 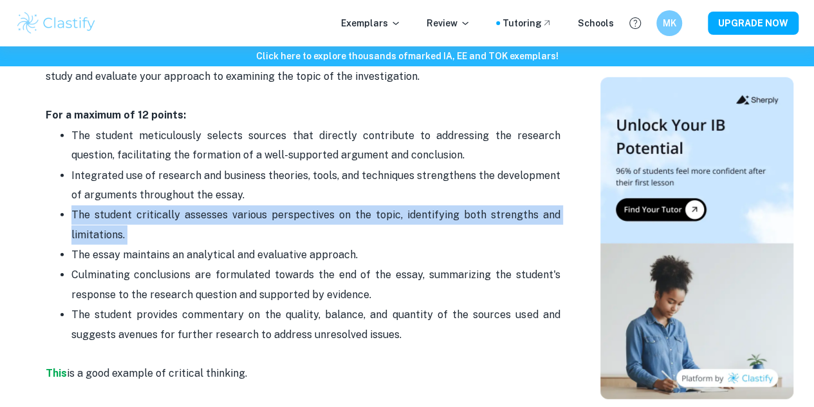 What do you see at coordinates (527, 23) in the screenshot?
I see `a: Tutoring` at bounding box center [527, 23].